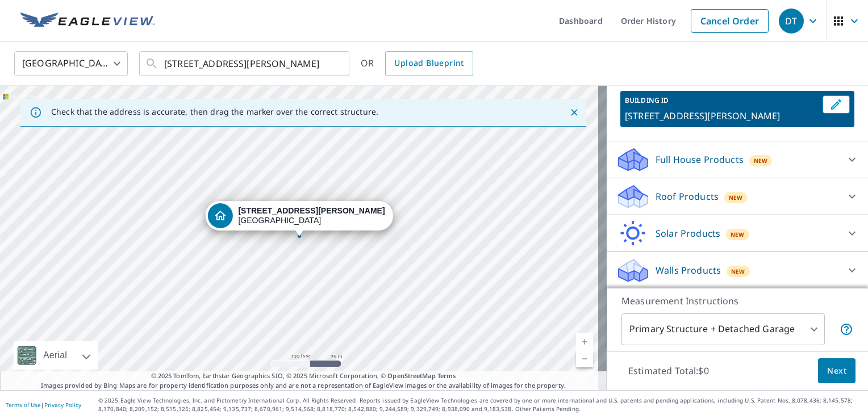  Describe the element at coordinates (480, 405) in the screenshot. I see `p: © 2025 Eagle View Technologies, Inc. and Pictometry International Corp. All Rights Reserved. Repo...` at that location.